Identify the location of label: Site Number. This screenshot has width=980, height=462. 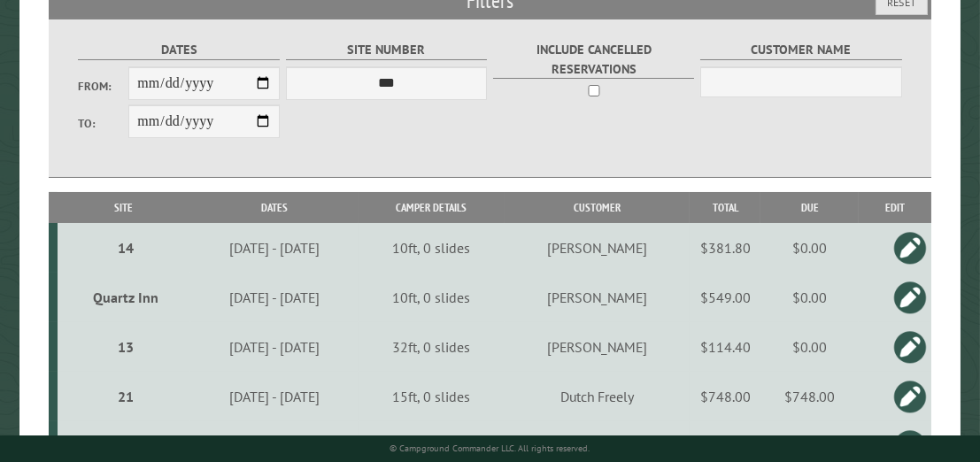
(387, 50).